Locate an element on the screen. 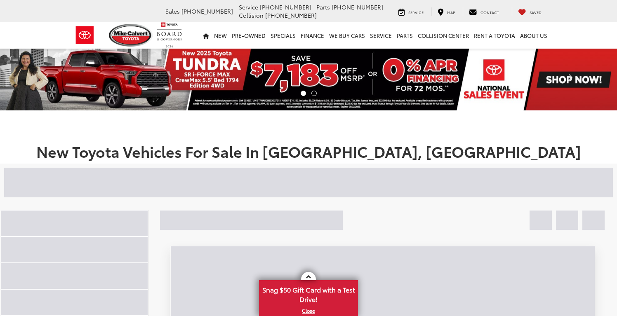 The image size is (617, 316). span: Snag $50 Gift Card with a Test Drive! is located at coordinates (308, 294).